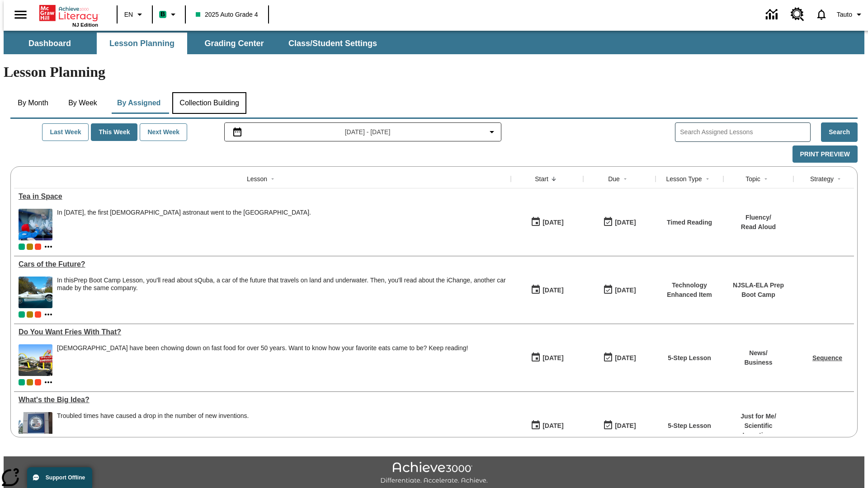  I want to click on button: Support Offline, so click(60, 477).